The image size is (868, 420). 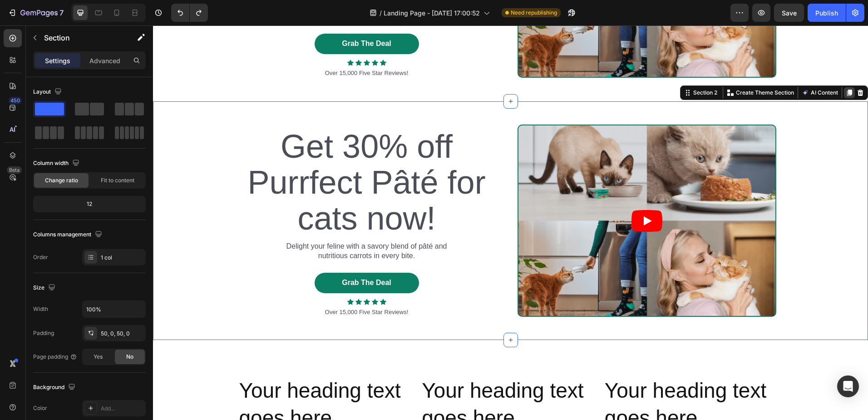 I want to click on div: Padding, so click(x=43, y=333).